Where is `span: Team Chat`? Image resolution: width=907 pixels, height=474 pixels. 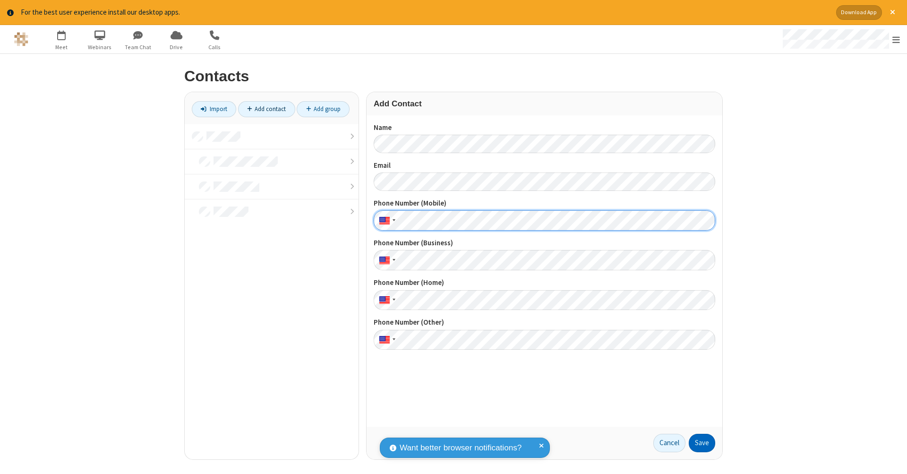
span: Team Chat is located at coordinates (138, 47).